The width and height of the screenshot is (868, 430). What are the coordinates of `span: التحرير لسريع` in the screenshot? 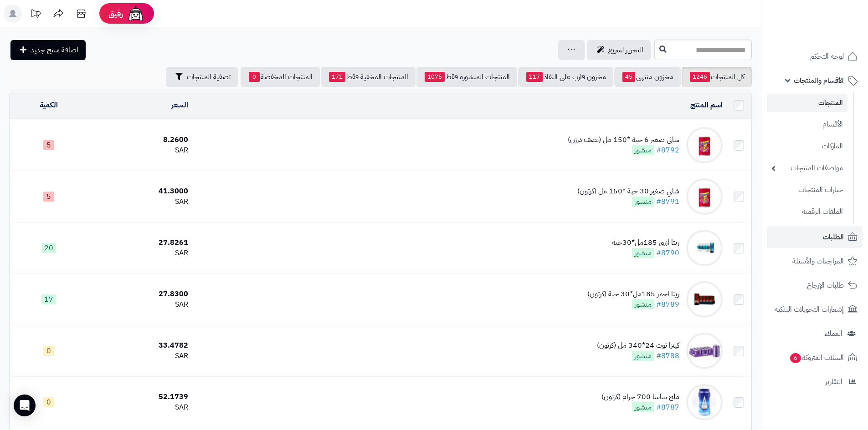 It's located at (625, 50).